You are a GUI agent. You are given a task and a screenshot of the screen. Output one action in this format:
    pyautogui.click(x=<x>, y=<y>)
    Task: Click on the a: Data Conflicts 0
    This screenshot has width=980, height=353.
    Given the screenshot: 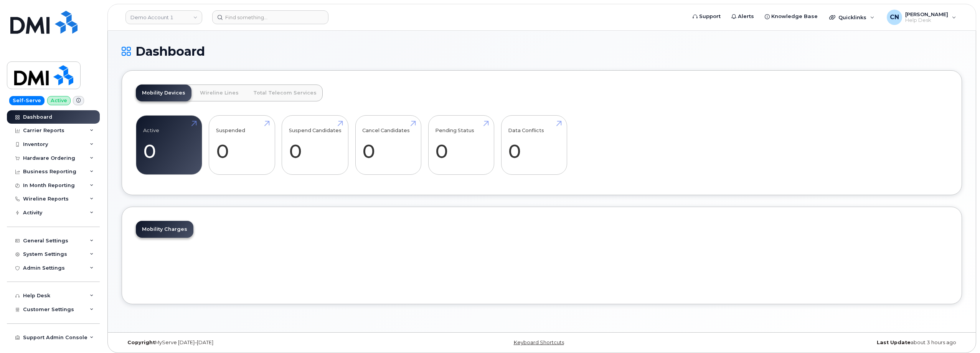 What is the action you would take?
    pyautogui.click(x=533, y=145)
    